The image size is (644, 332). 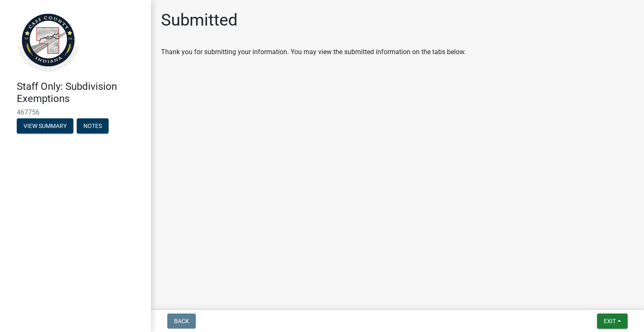 What do you see at coordinates (81, 93) in the screenshot?
I see `h4: Staff Only: Subdivision Exemptions` at bounding box center [81, 93].